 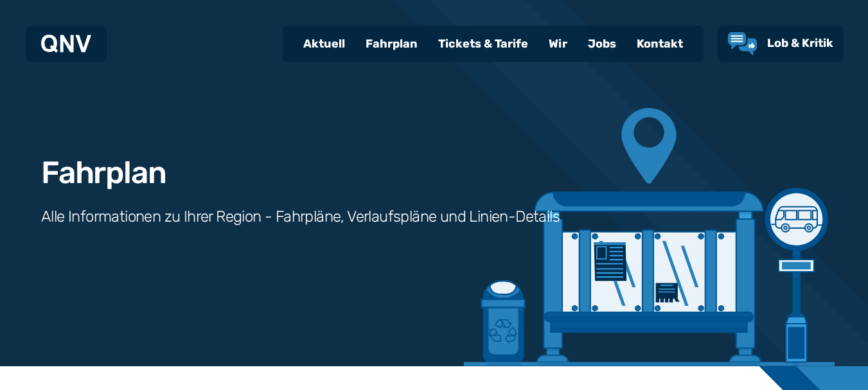 What do you see at coordinates (602, 44) in the screenshot?
I see `a: Jobs` at bounding box center [602, 44].